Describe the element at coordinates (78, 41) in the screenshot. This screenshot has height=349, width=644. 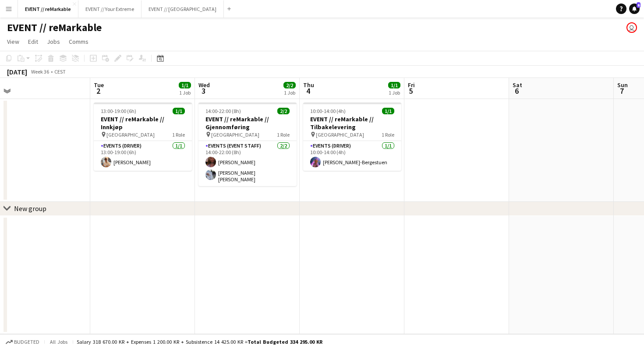
I see `a: Comms` at that location.